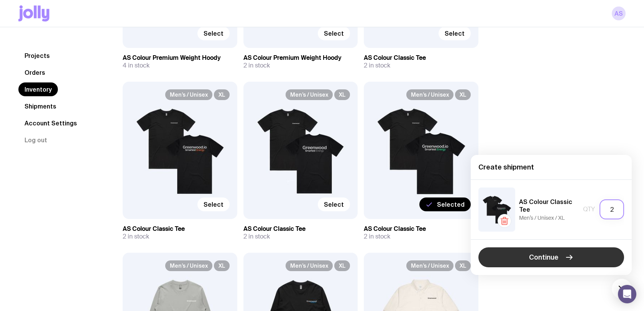  What do you see at coordinates (627, 294) in the screenshot?
I see `div: Open Intercom Messenger` at bounding box center [627, 294].